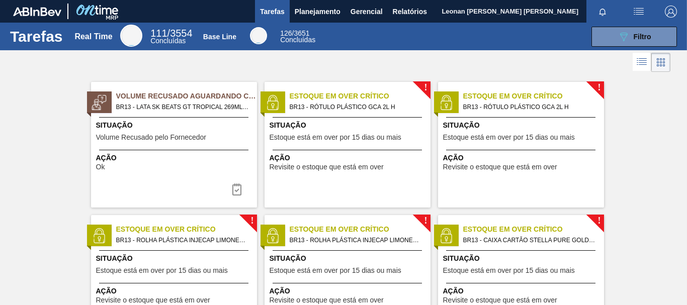  What do you see at coordinates (101, 167) in the screenshot?
I see `span: Ok` at bounding box center [101, 167].